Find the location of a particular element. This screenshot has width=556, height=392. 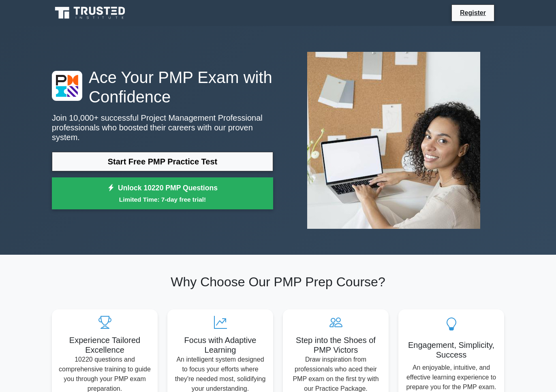

a: Start Free PMP Practice Test is located at coordinates (162, 162).